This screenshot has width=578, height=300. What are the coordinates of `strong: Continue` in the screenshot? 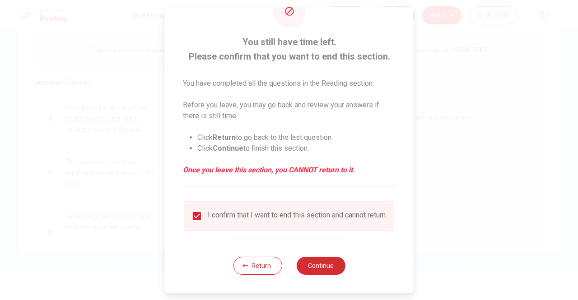 It's located at (228, 148).